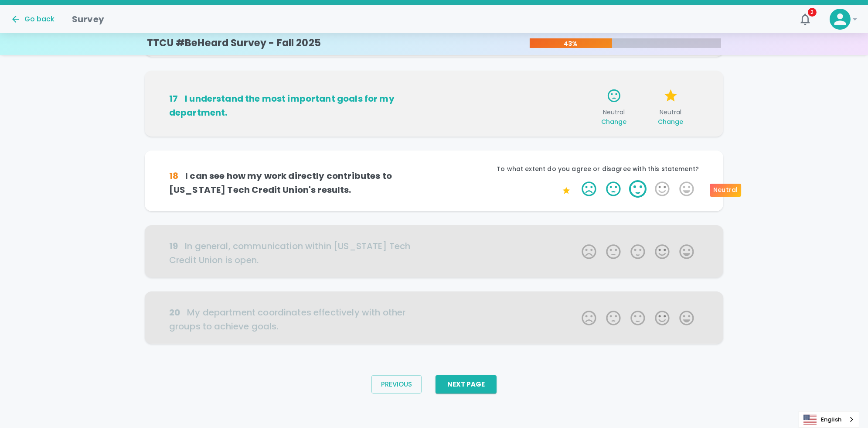  I want to click on div: 17, so click(174, 98).